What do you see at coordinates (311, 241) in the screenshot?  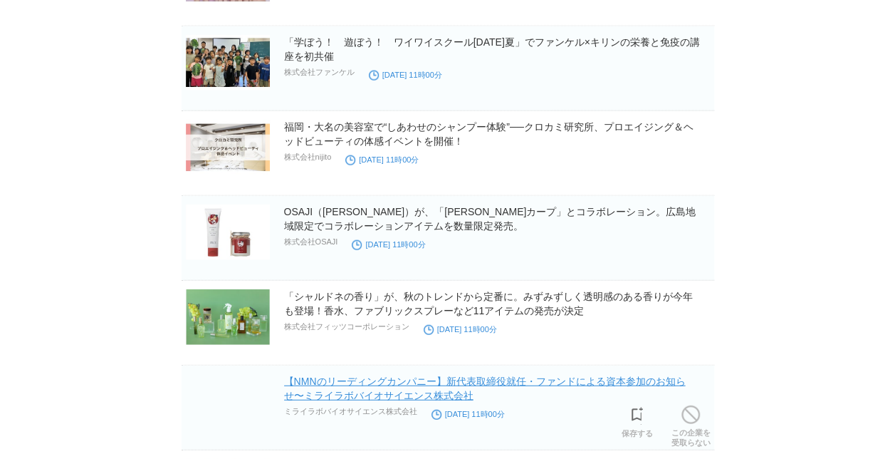 I see `p: 株式会社OSAJI` at bounding box center [311, 241].